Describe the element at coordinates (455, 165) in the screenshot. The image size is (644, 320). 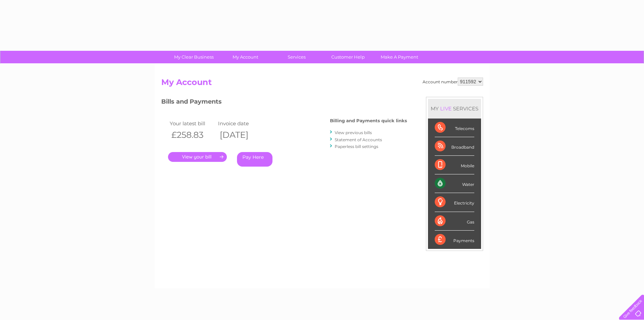
I see `div: Mobile` at that location.